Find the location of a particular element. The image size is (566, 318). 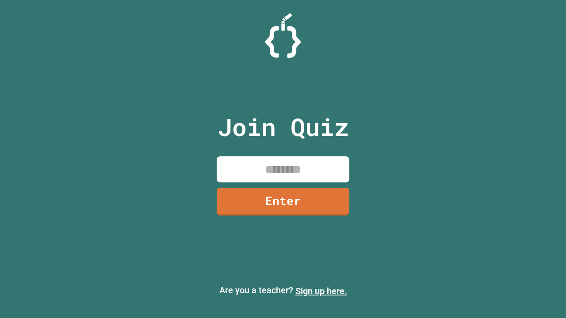

p: Are you a teacher? is located at coordinates (283, 291).